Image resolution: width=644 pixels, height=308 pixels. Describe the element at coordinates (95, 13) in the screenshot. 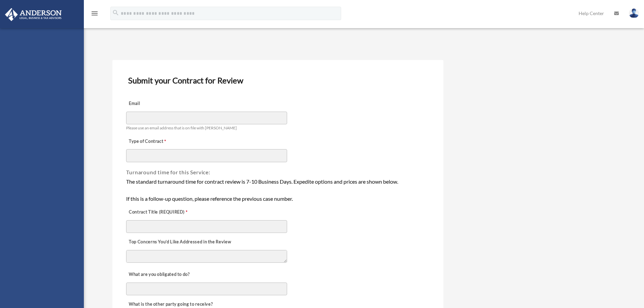

I see `i: menu` at that location.